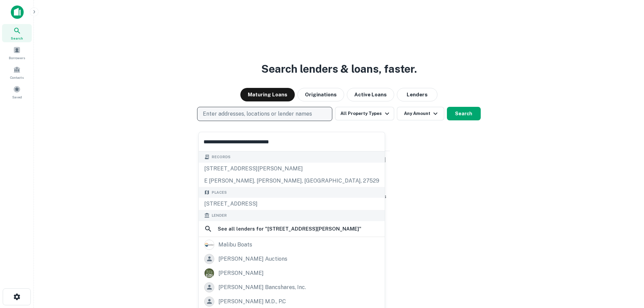 The height and width of the screenshot is (308, 644). I want to click on button: Active Loans, so click(371, 95).